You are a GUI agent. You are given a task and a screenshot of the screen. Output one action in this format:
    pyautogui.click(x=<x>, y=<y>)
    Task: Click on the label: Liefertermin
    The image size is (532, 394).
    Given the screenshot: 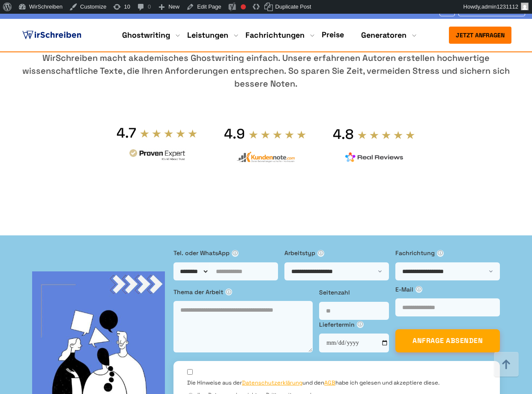 What is the action you would take?
    pyautogui.click(x=354, y=325)
    